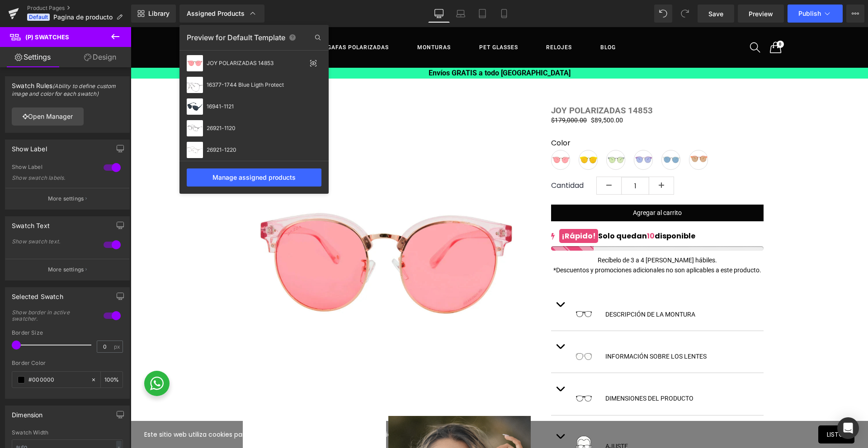  What do you see at coordinates (855, 14) in the screenshot?
I see `button: More` at bounding box center [855, 14].